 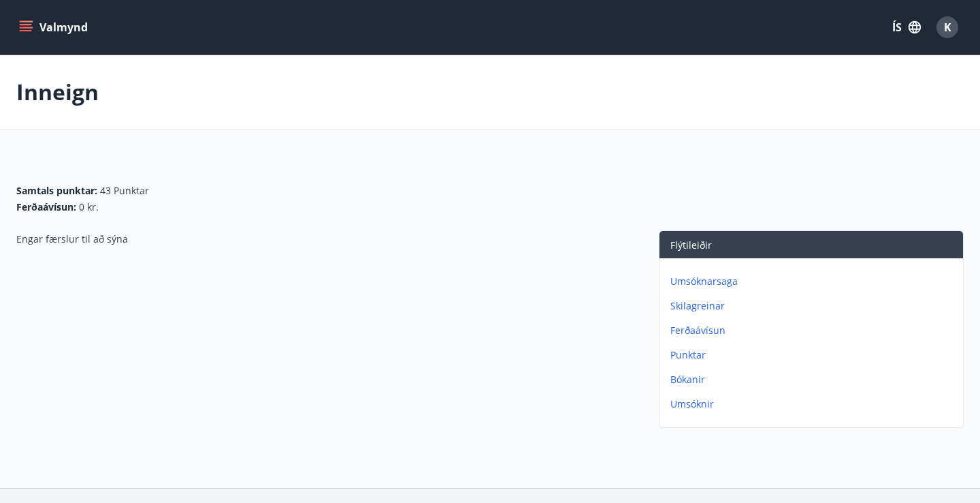 What do you see at coordinates (948, 28) in the screenshot?
I see `button: K` at bounding box center [948, 28].